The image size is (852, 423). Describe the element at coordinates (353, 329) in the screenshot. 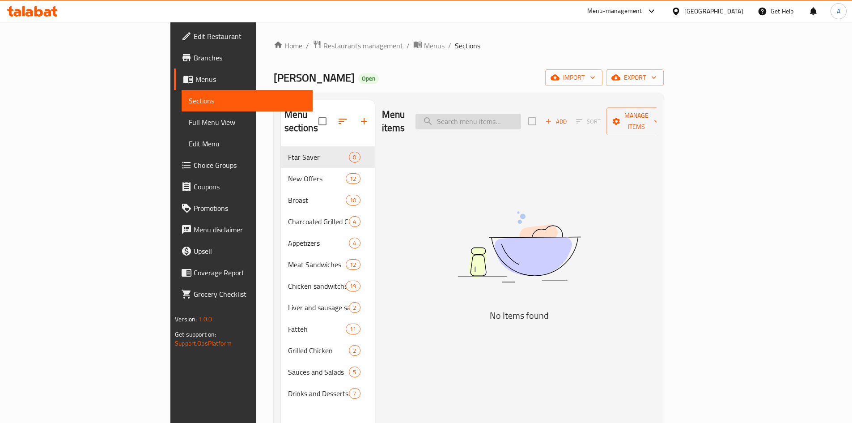

I see `span: 11` at that location.